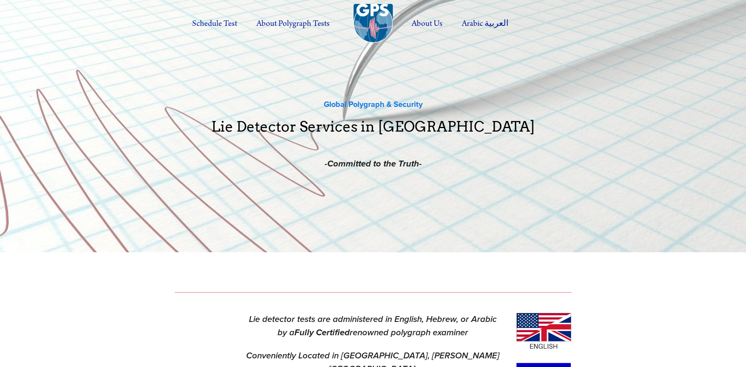  I want to click on label: About Us, so click(427, 24).